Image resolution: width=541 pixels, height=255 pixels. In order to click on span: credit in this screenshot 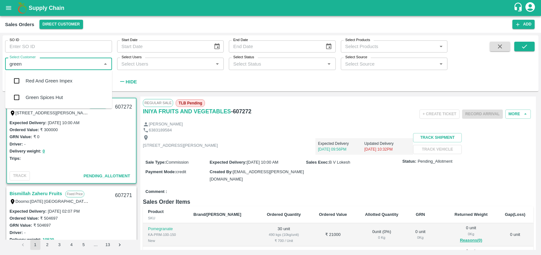, I will do `click(181, 171)`.